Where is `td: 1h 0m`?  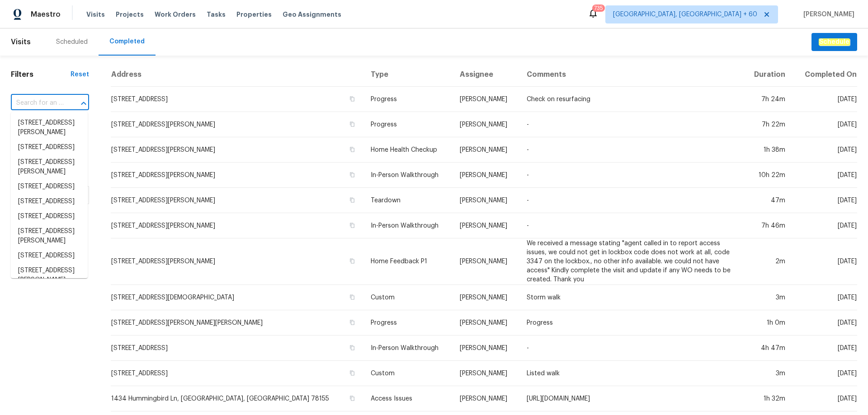
td: 1h 0m is located at coordinates (768, 323).